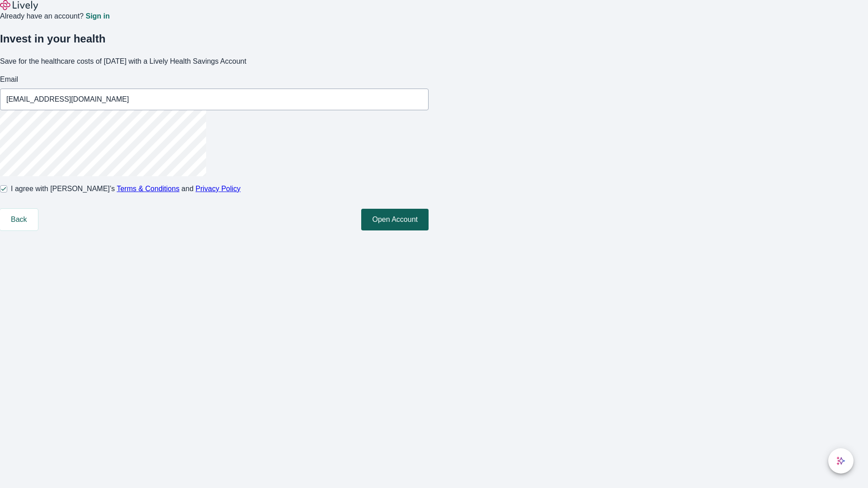 This screenshot has height=488, width=868. I want to click on a: Sign in, so click(97, 17).